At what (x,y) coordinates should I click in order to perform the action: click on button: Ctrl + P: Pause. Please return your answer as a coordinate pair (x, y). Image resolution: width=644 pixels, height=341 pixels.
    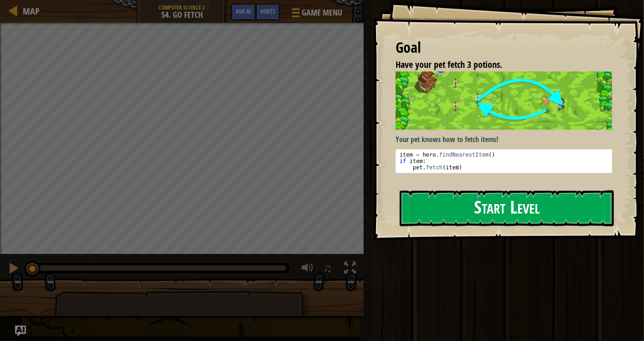
    Looking at the image, I should click on (14, 269).